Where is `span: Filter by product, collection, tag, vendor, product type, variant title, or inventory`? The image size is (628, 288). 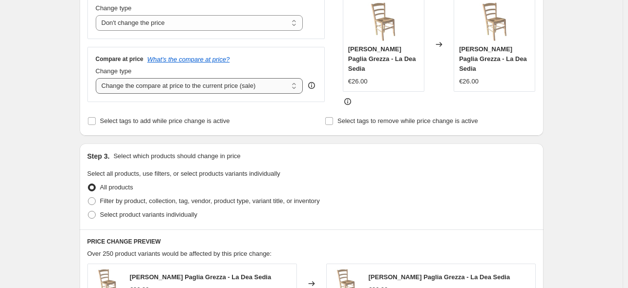 span: Filter by product, collection, tag, vendor, product type, variant title, or inventory is located at coordinates (210, 201).